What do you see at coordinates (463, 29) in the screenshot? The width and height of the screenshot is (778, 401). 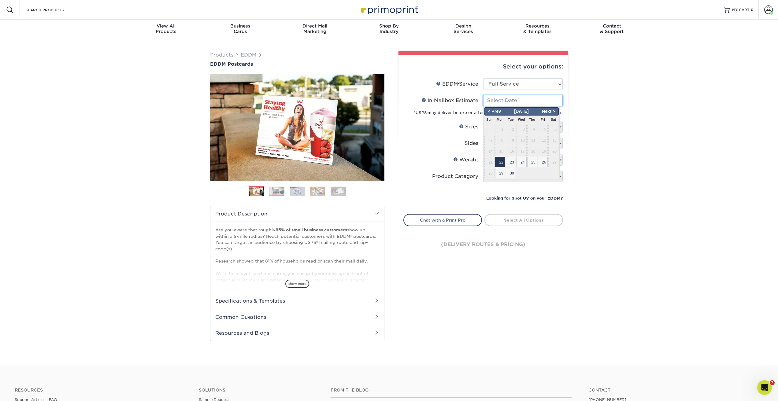 I see `a: DesignServices` at bounding box center [463, 29].